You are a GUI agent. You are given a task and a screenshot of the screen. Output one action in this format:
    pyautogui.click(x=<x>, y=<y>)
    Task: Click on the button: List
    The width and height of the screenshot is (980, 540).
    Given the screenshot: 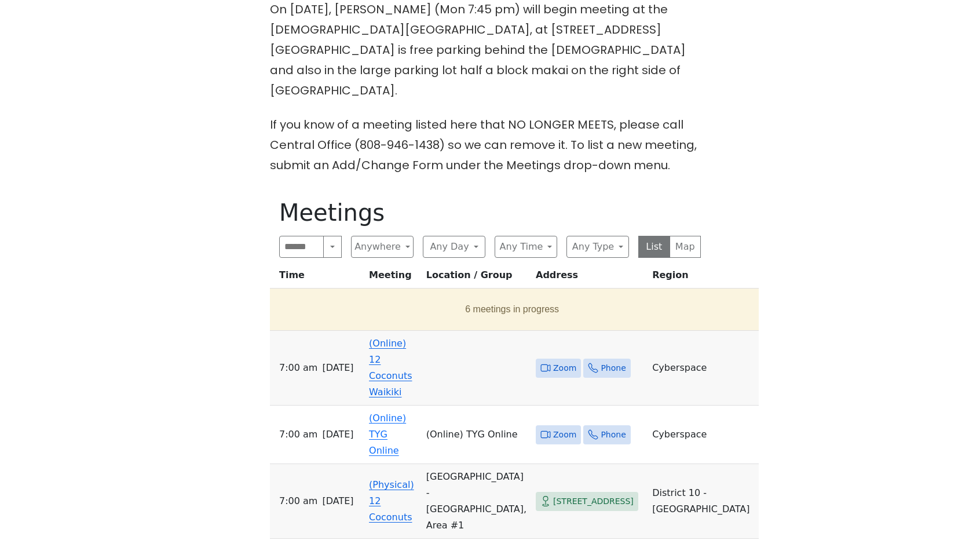 What is the action you would take?
    pyautogui.click(x=654, y=247)
    